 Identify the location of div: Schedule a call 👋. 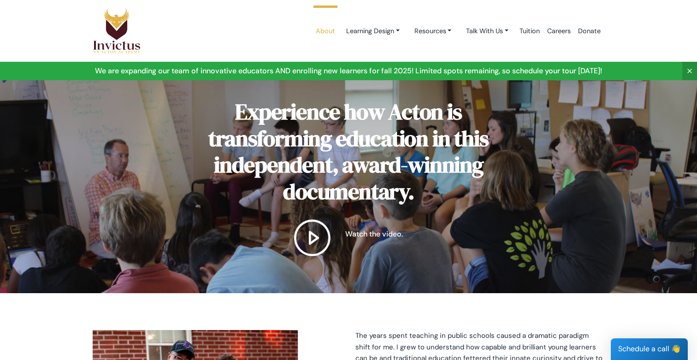
(649, 349).